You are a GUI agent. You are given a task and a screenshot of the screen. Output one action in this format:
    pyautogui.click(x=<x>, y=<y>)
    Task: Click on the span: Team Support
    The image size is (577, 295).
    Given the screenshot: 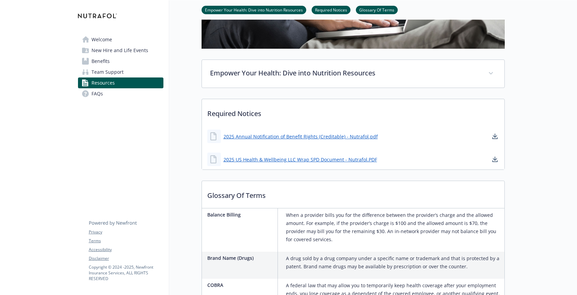 What is the action you would take?
    pyautogui.click(x=107, y=72)
    